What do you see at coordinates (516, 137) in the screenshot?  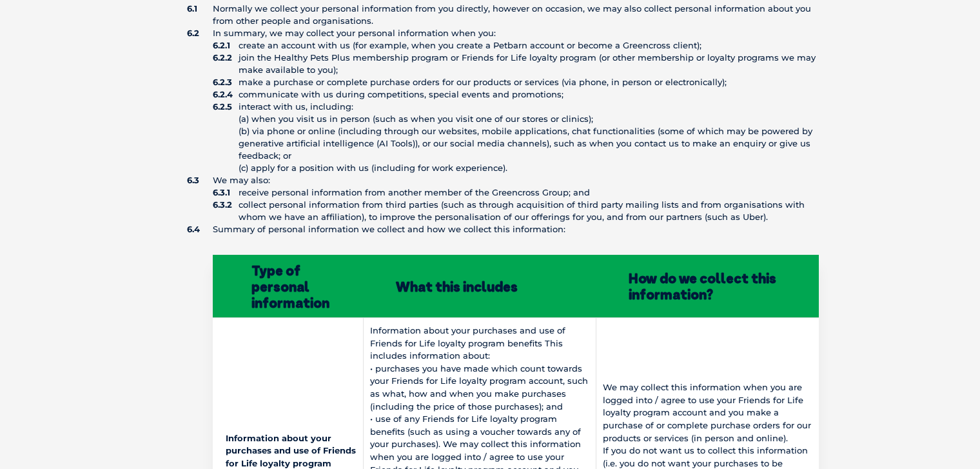 I see `li: interact with us, including: (a) when you visit us in person (such as when you visit one of our s...` at bounding box center [516, 137].